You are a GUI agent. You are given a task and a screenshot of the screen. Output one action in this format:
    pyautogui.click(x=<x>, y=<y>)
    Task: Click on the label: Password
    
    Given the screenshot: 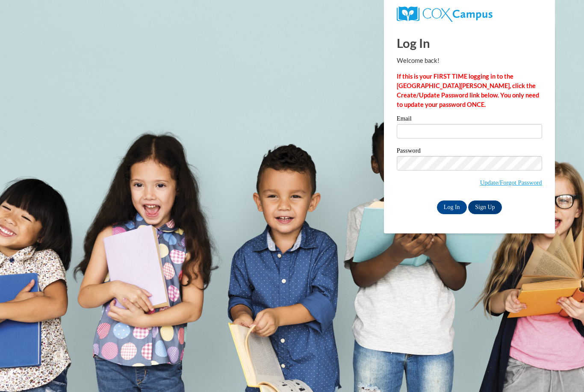 What is the action you would take?
    pyautogui.click(x=470, y=152)
    